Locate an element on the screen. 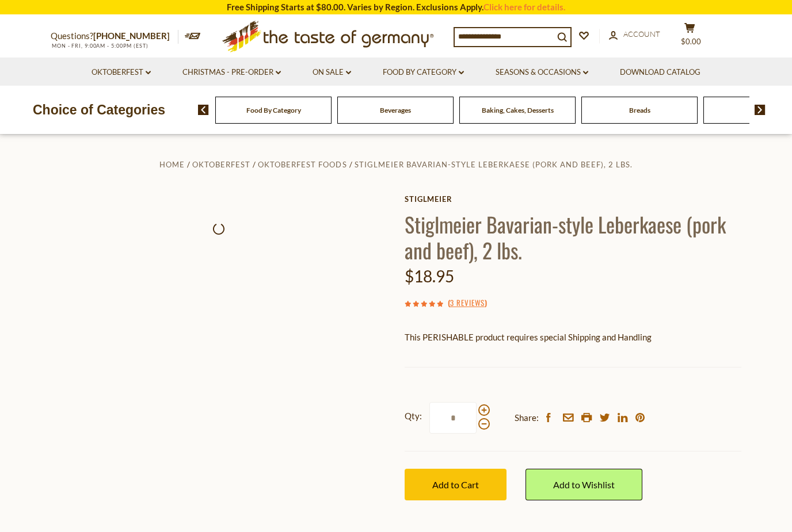 This screenshot has width=792, height=532. span: $18.95 is located at coordinates (430, 276).